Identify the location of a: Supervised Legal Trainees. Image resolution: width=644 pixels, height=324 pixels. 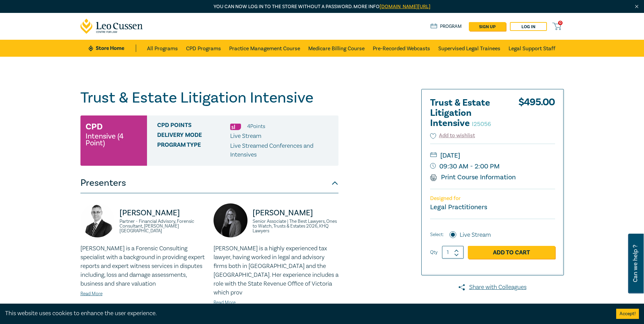
(469, 48).